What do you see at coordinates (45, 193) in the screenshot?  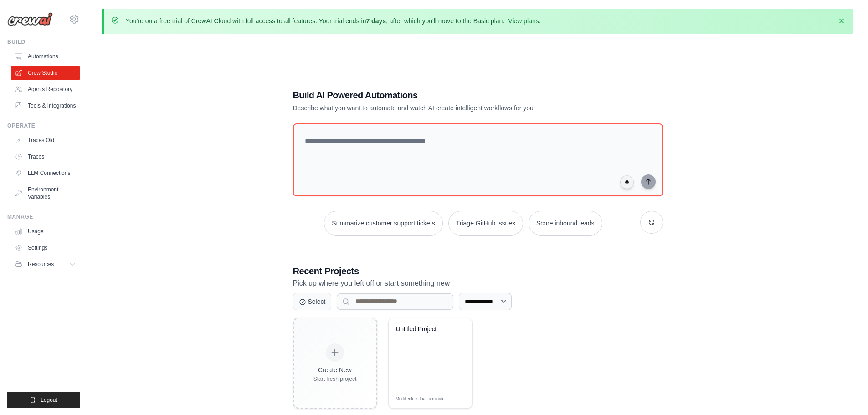 I see `a: Environment Variables` at bounding box center [45, 193].